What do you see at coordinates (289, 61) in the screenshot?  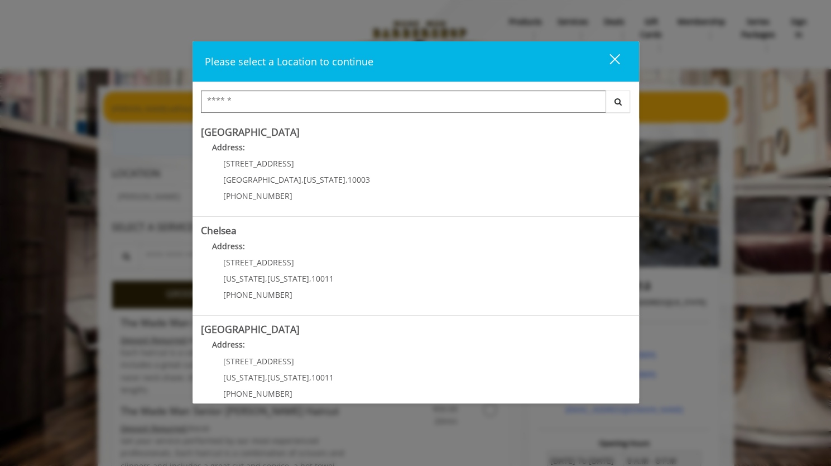 I see `span: Please select a Location to continue` at bounding box center [289, 61].